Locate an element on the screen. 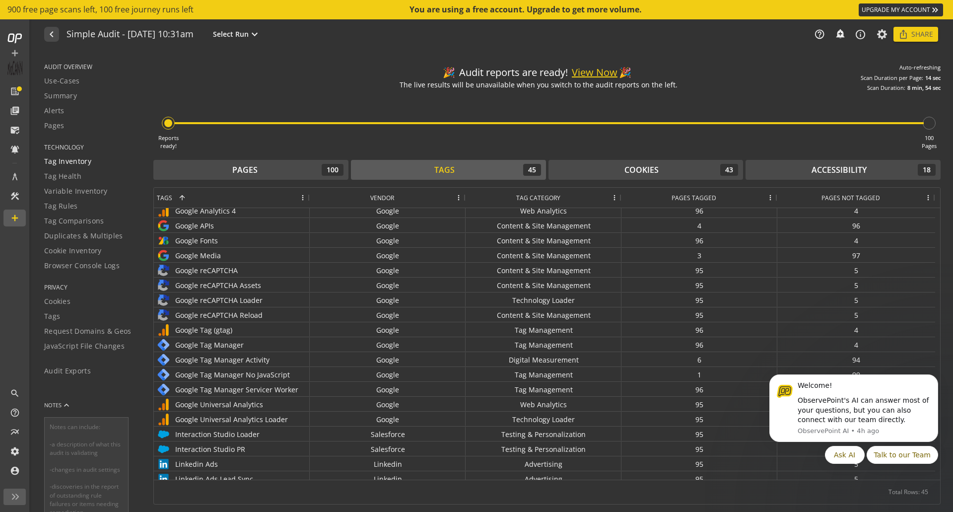 The image size is (953, 512). button: Accessibility18 is located at coordinates (842, 170).